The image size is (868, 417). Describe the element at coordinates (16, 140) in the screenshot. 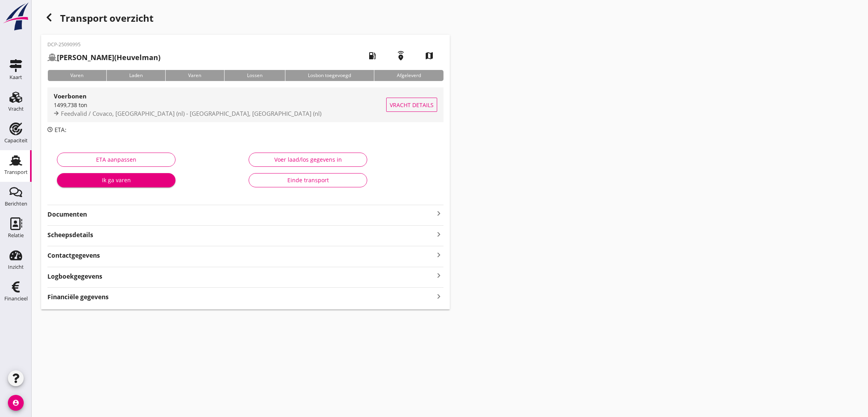

I see `div: Capaciteit` at that location.